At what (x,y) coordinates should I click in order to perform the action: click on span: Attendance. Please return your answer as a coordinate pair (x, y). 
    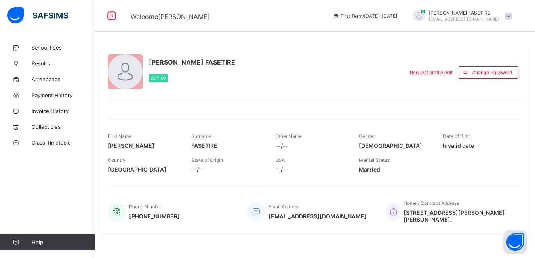
    Looking at the image, I should click on (63, 79).